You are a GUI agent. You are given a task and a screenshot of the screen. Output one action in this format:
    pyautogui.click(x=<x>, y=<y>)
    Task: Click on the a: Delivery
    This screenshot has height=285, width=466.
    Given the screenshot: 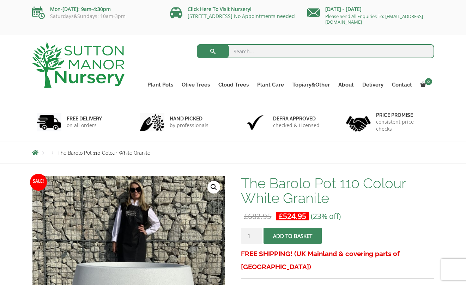 What is the action you would take?
    pyautogui.click(x=373, y=85)
    